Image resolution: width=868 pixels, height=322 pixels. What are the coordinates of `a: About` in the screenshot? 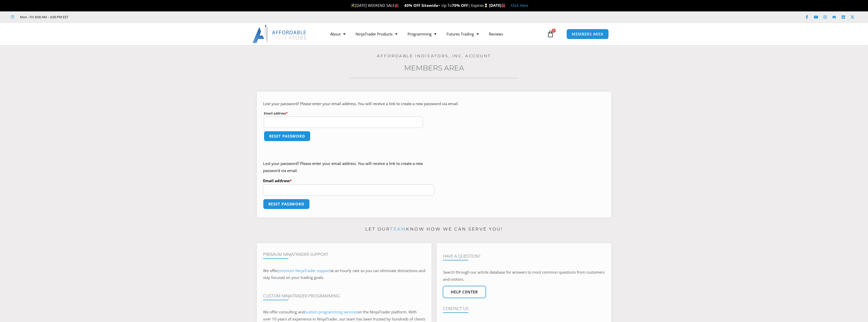 It's located at (338, 34).